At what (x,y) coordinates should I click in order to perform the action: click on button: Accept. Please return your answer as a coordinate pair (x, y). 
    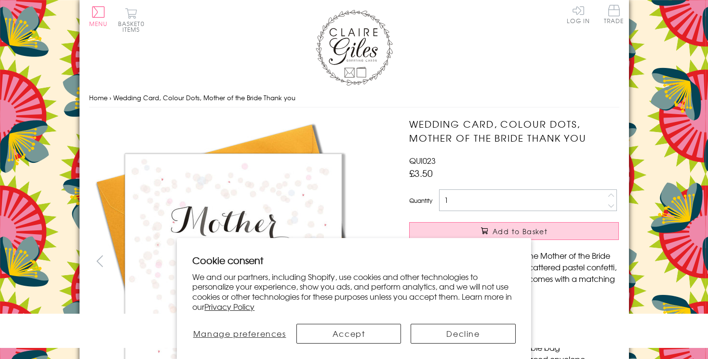
    Looking at the image, I should click on (349, 334).